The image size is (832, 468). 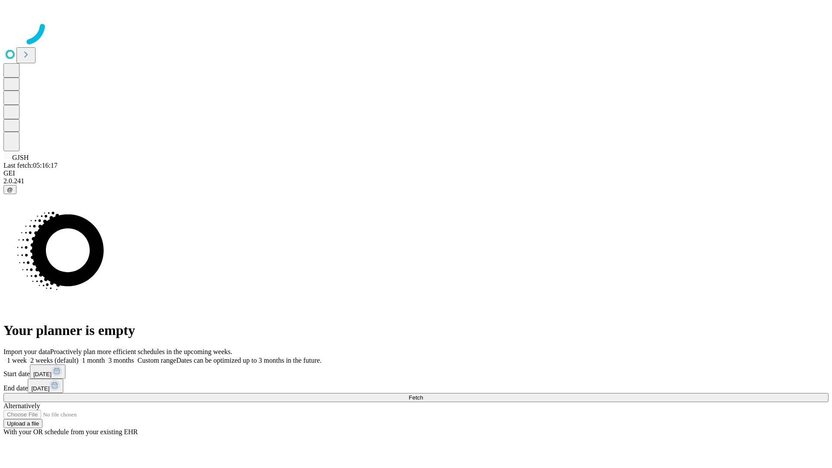 What do you see at coordinates (20, 157) in the screenshot?
I see `span: GJSH` at bounding box center [20, 157].